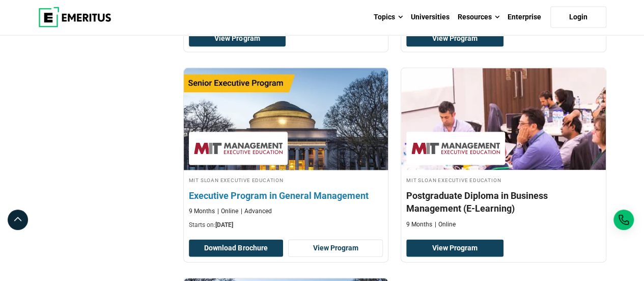  What do you see at coordinates (504, 202) in the screenshot?
I see `h4: Postgraduate Diploma in Business Management (E-Learning)` at bounding box center [504, 202].